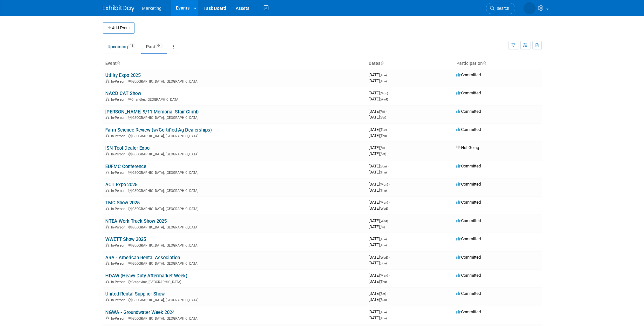 This screenshot has height=326, width=644. What do you see at coordinates (126, 239) in the screenshot?
I see `a: WWETT Show 2025` at bounding box center [126, 239].